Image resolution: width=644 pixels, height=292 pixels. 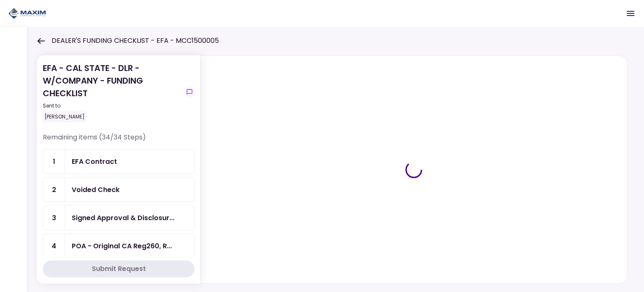 I want to click on div: Voided Check, so click(x=96, y=189).